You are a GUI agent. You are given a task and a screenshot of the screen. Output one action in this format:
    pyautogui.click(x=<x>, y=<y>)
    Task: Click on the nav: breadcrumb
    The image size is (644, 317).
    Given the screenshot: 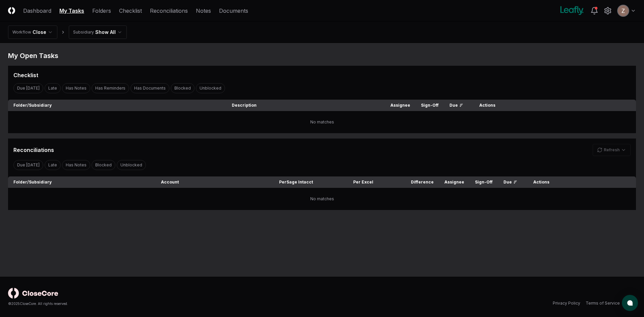 What is the action you would take?
    pyautogui.click(x=68, y=32)
    